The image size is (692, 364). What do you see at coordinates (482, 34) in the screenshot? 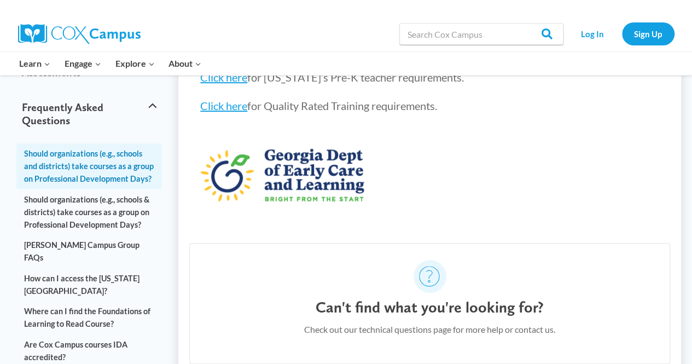
I see `input: Search Cox Campus` at bounding box center [482, 34].